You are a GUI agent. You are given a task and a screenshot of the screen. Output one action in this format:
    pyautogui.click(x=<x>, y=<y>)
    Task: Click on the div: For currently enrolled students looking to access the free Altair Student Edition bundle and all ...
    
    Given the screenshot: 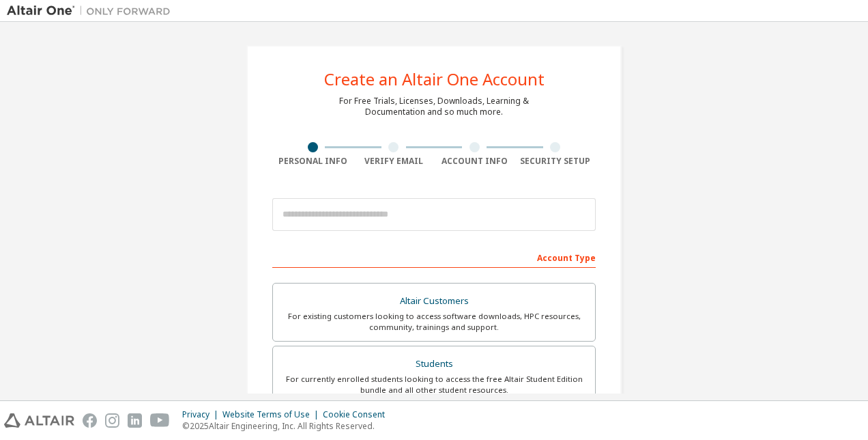 What is the action you would take?
    pyautogui.click(x=434, y=385)
    